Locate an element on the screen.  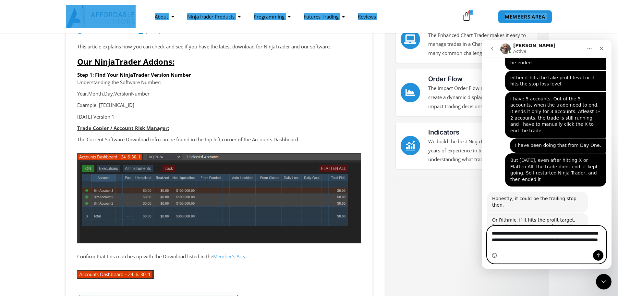
img: LogoAI | Affordable Indicators – NinjaTrader is located at coordinates (101, 17).